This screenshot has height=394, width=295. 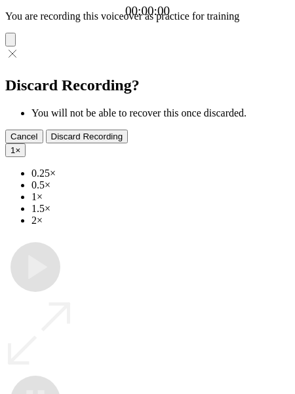 I want to click on li: 0.25×, so click(x=160, y=174).